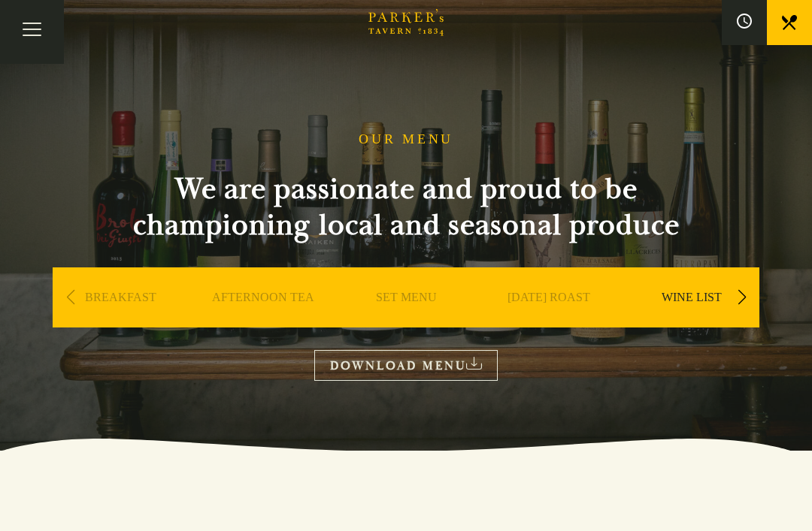 The image size is (812, 531). What do you see at coordinates (549, 320) in the screenshot?
I see `div: 4 / 9` at bounding box center [549, 320].